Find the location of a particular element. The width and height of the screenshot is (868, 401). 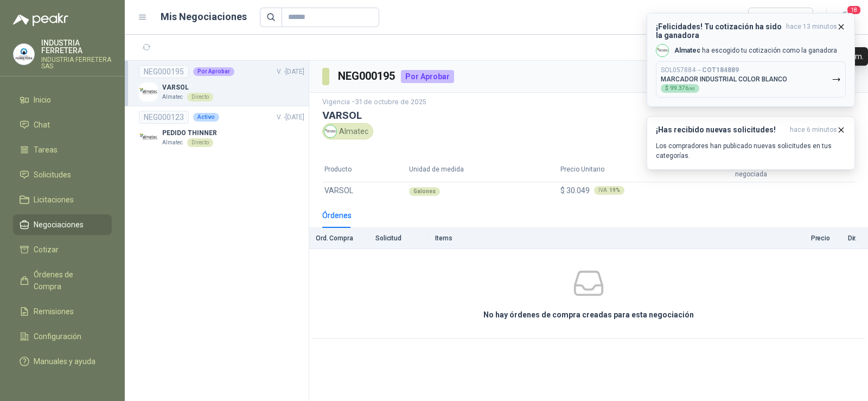

span: Órdenes de Compra is located at coordinates (67, 281).